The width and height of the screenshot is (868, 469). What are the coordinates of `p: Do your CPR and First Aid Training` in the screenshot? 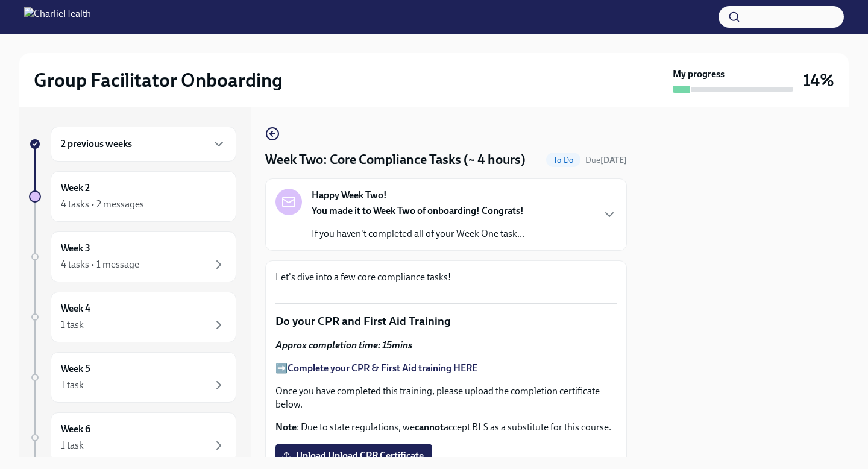 It's located at (446, 321).